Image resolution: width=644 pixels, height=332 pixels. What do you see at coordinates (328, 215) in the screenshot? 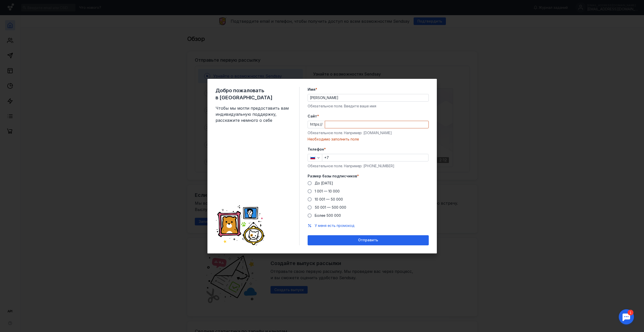
I see `span: Более 500 000` at bounding box center [328, 215].